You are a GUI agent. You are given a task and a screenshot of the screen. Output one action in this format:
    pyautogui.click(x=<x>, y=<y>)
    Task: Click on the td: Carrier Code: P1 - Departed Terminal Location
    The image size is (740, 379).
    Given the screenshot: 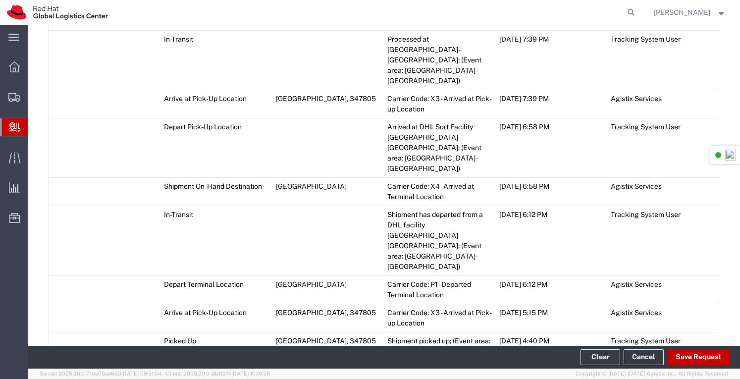 What is the action you would take?
    pyautogui.click(x=440, y=289)
    